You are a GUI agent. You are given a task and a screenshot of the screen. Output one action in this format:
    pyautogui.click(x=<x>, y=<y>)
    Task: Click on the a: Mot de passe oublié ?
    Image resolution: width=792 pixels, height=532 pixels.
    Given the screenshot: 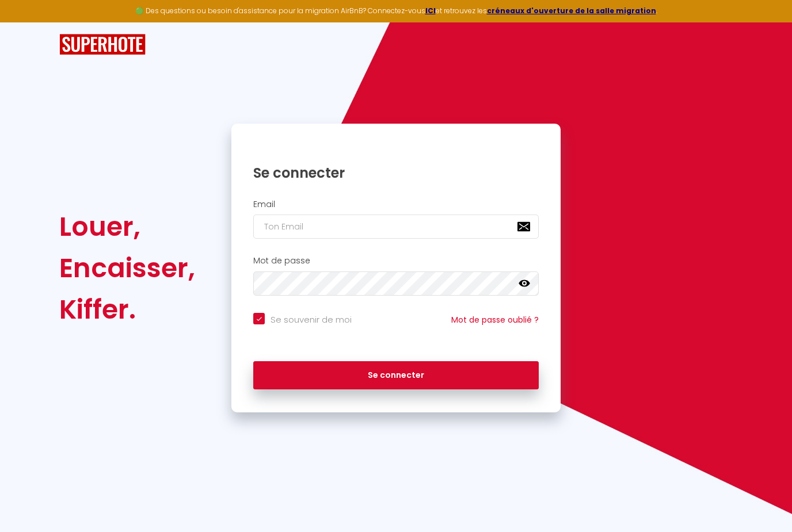 What is the action you would take?
    pyautogui.click(x=495, y=320)
    